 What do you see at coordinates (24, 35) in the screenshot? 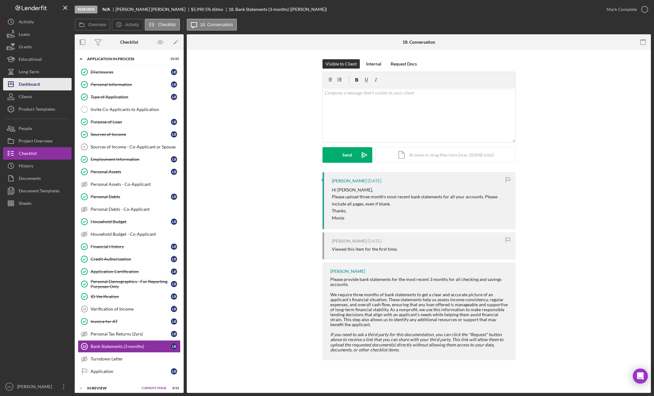
I see `div: Loans` at bounding box center [24, 35].